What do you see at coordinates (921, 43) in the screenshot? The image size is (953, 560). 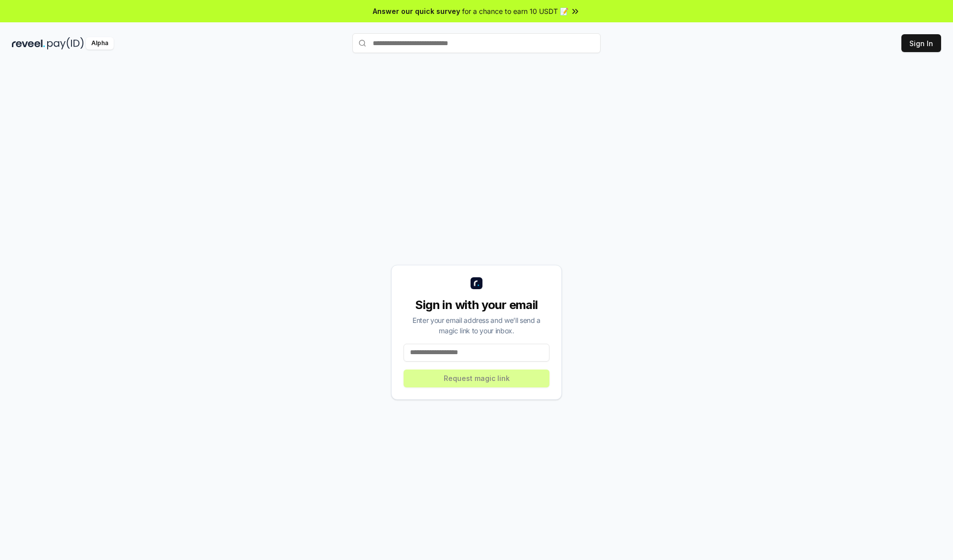 I see `button: Sign In` at bounding box center [921, 43].